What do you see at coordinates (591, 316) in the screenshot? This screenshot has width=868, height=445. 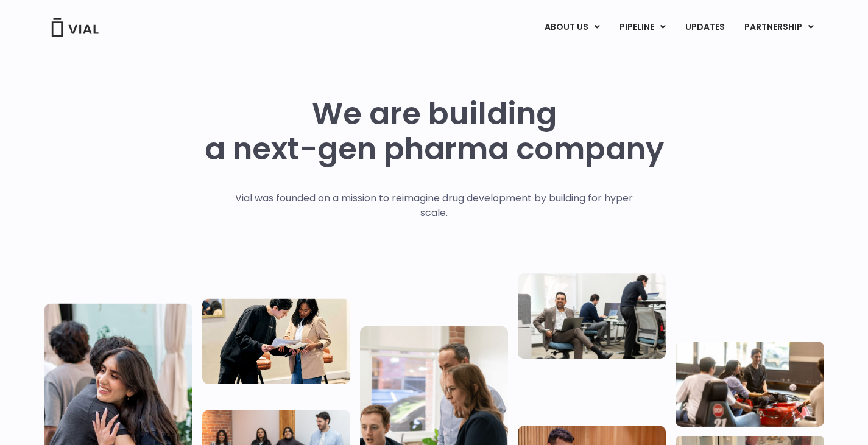 I see `img: Three people working in an office` at bounding box center [591, 316].